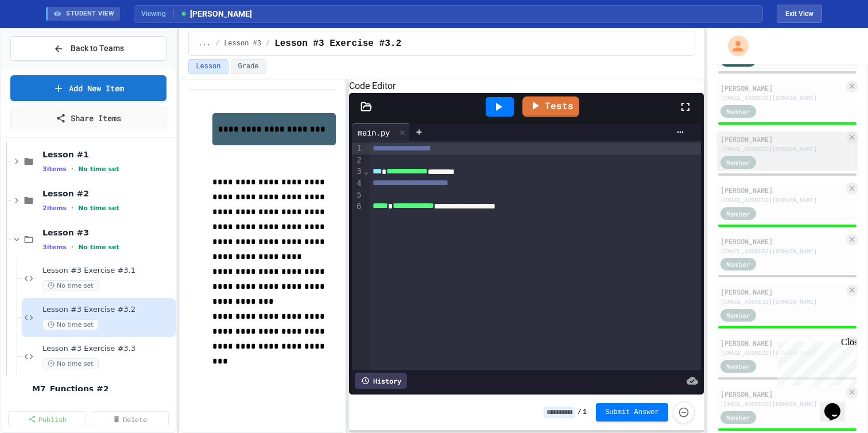 The height and width of the screenshot is (433, 868). Describe the element at coordinates (208, 67) in the screenshot. I see `button: Lesson` at that location.